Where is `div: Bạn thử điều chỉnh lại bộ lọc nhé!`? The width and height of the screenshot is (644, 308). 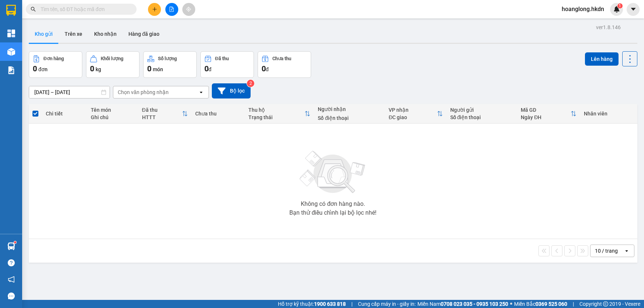 div: Bạn thử điều chỉnh lại bộ lọc nhé! is located at coordinates (333, 213).